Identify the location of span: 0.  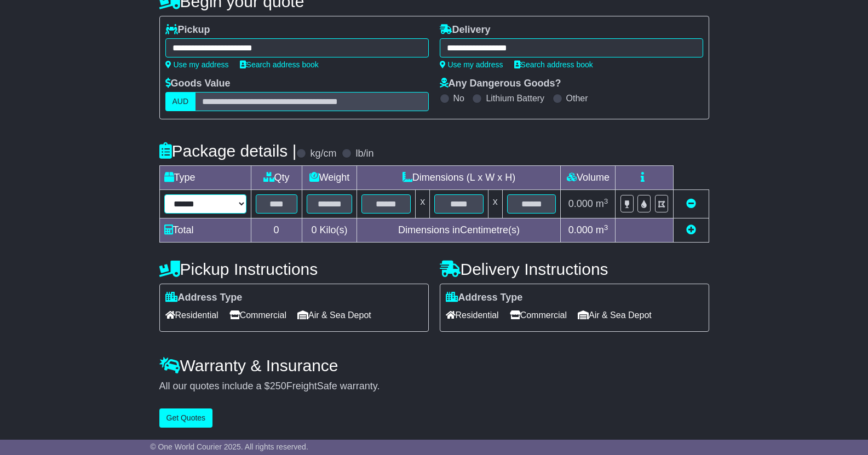
(314, 230).